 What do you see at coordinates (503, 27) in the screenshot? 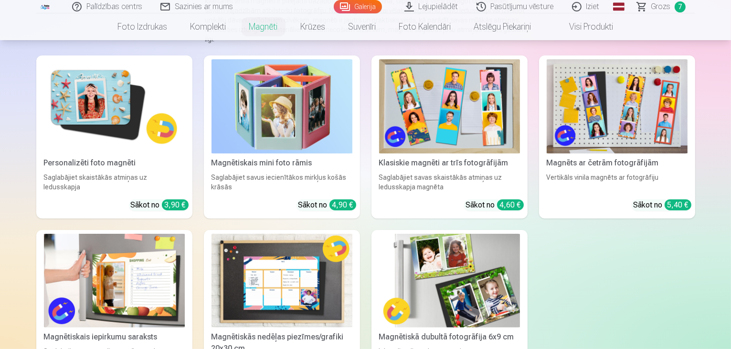
I see `a: Atslēgu piekariņi` at bounding box center [503, 27].